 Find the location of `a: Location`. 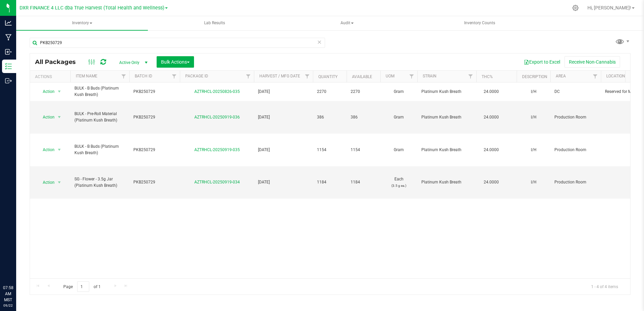

a: Location is located at coordinates (616, 76).